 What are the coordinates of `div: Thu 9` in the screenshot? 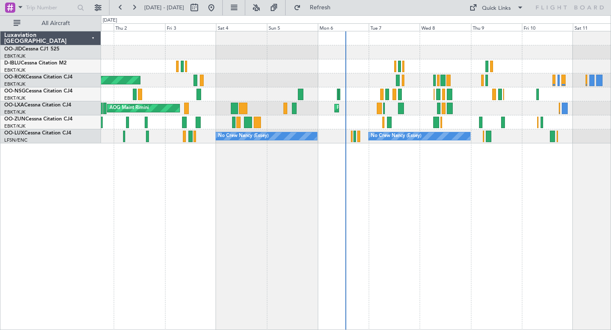 It's located at (496, 27).